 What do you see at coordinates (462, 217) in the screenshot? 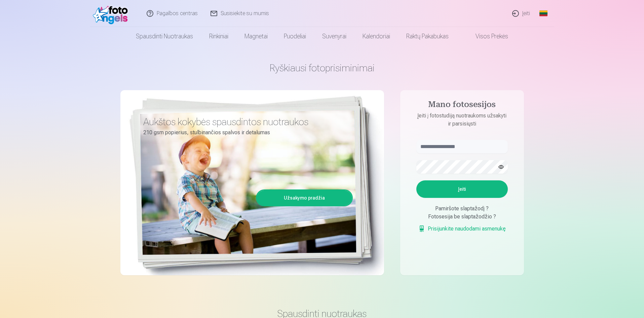
I see `div: Fotosesija be slaptažodžio ?` at bounding box center [462, 217].